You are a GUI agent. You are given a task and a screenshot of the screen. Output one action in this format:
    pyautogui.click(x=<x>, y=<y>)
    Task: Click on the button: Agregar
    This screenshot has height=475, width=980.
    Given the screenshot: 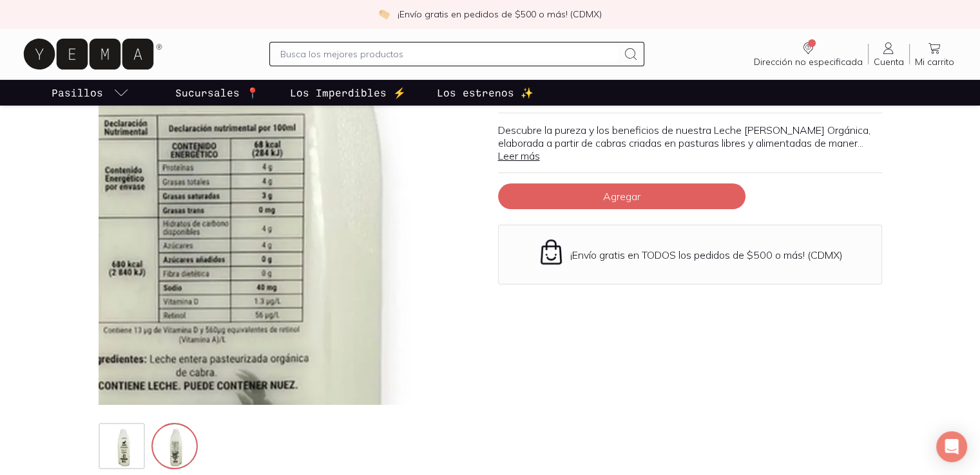 What is the action you would take?
    pyautogui.click(x=622, y=196)
    